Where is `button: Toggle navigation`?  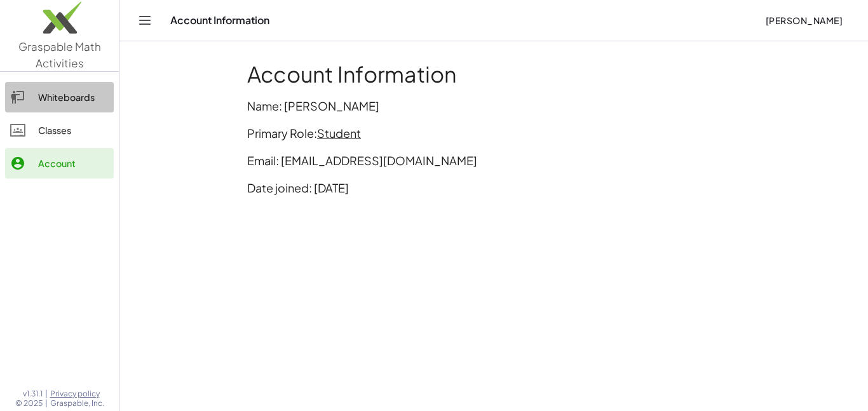 button: Toggle navigation is located at coordinates (145, 21).